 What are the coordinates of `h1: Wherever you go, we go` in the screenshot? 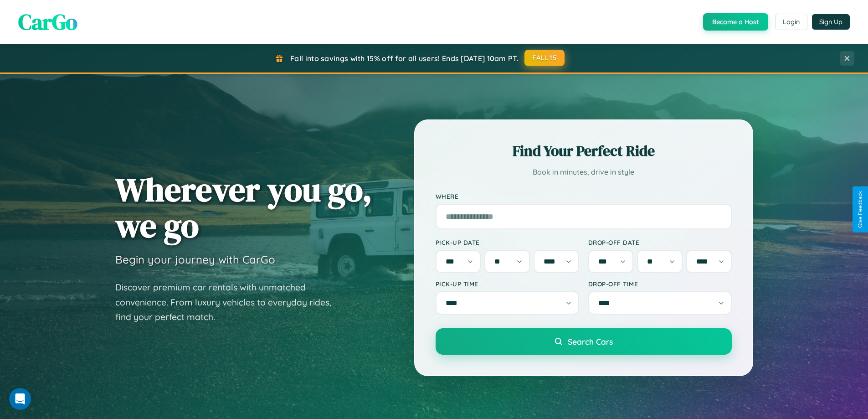 It's located at (243, 208).